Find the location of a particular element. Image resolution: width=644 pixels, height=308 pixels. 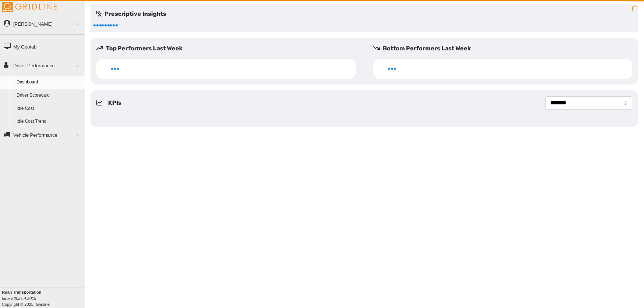

a: Dashboard is located at coordinates (49, 82).